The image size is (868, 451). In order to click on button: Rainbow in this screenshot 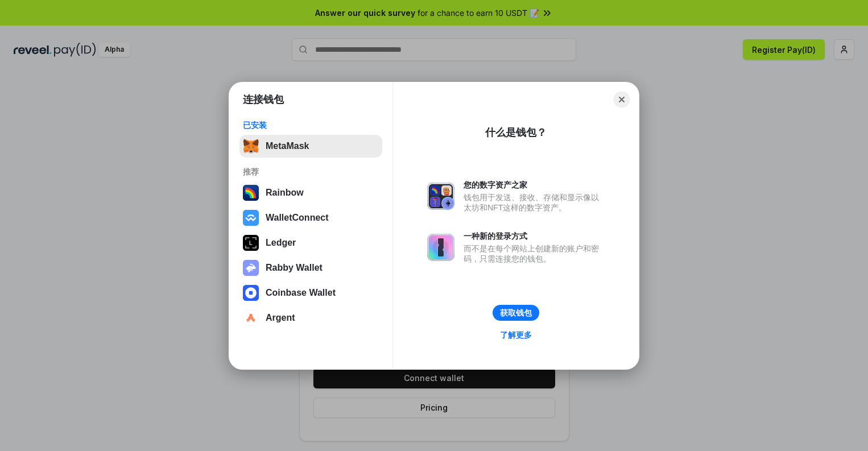, I will do `click(311, 193)`.